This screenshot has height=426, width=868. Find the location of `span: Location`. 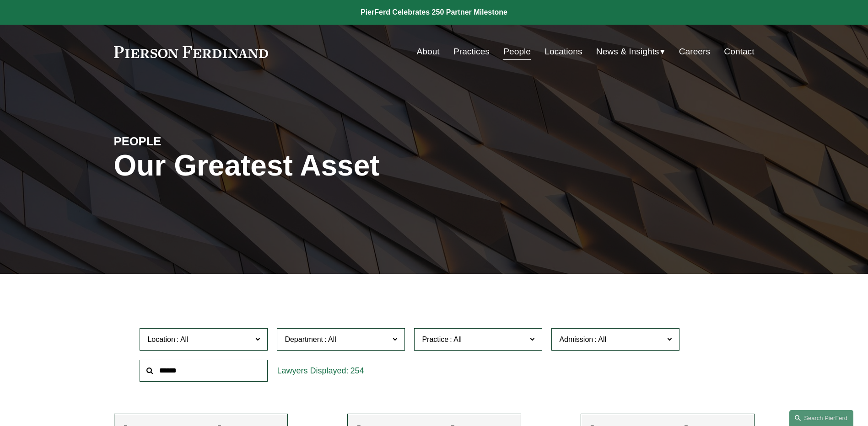

span: Location is located at coordinates (161, 339).